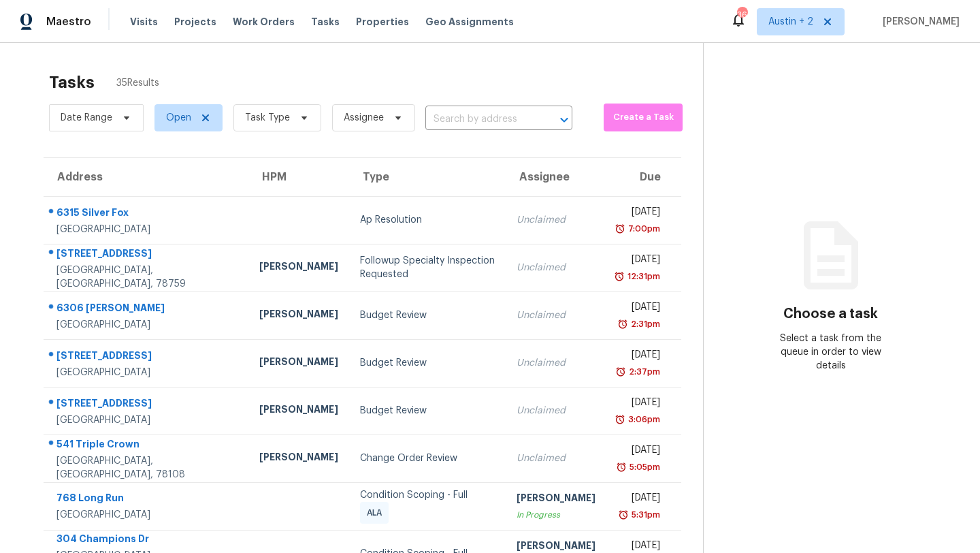  I want to click on span: Tasks, so click(326, 21).